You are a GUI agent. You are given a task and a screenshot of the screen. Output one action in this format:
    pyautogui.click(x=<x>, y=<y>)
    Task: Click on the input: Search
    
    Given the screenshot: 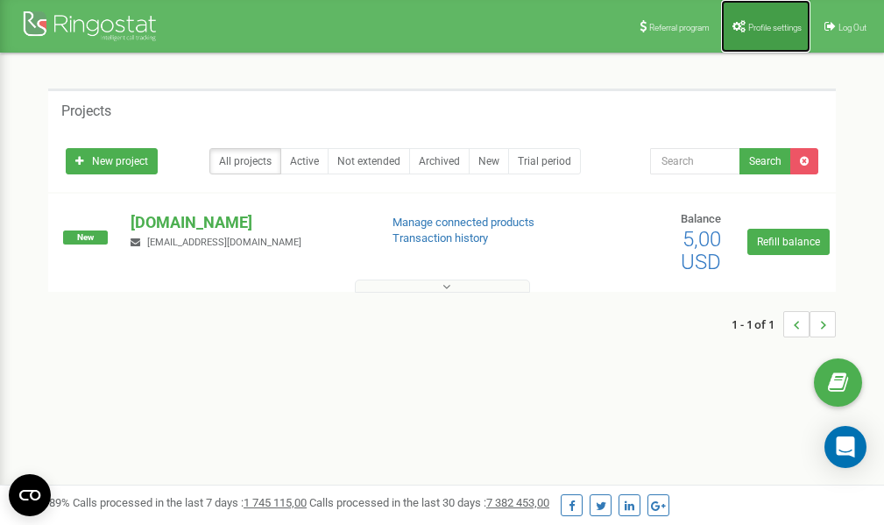 What is the action you would take?
    pyautogui.click(x=694, y=161)
    